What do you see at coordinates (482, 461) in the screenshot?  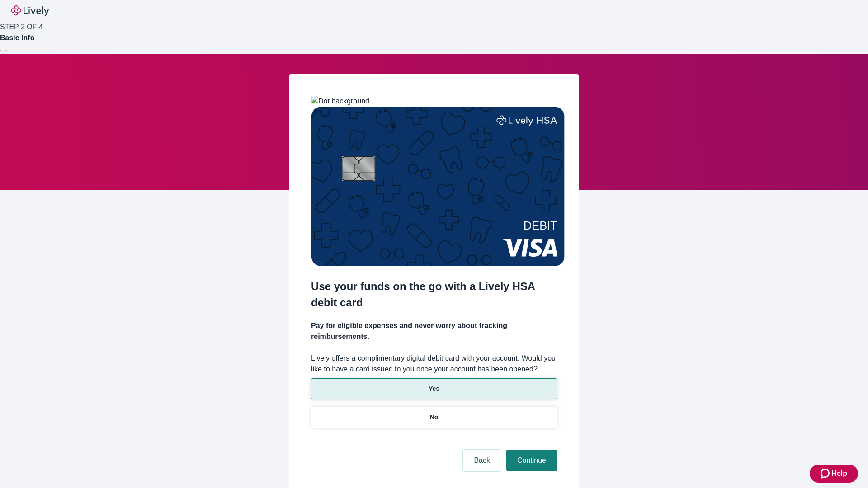 I see `button: Back` at bounding box center [482, 461].